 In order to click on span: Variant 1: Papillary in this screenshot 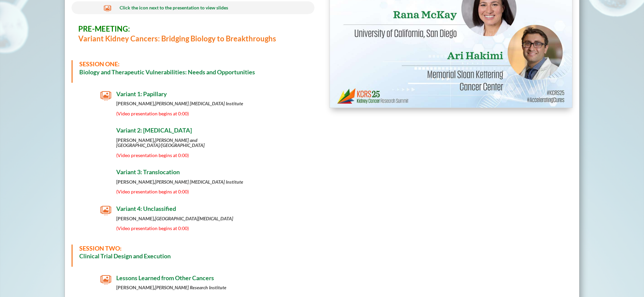, I will do `click(141, 94)`.